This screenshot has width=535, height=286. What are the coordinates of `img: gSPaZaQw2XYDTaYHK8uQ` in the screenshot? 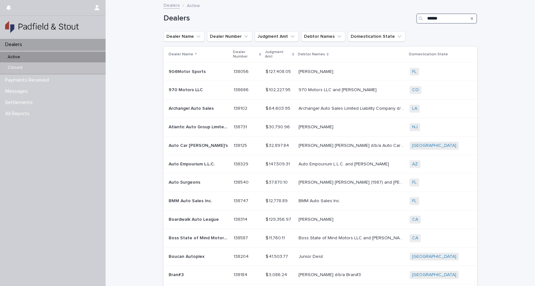 It's located at (42, 27).